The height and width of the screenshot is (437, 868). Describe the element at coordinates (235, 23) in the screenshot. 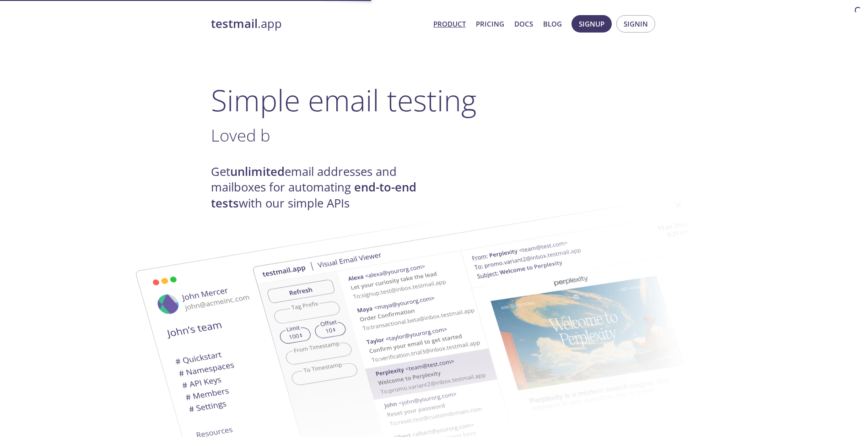

I see `strong: testmail` at that location.